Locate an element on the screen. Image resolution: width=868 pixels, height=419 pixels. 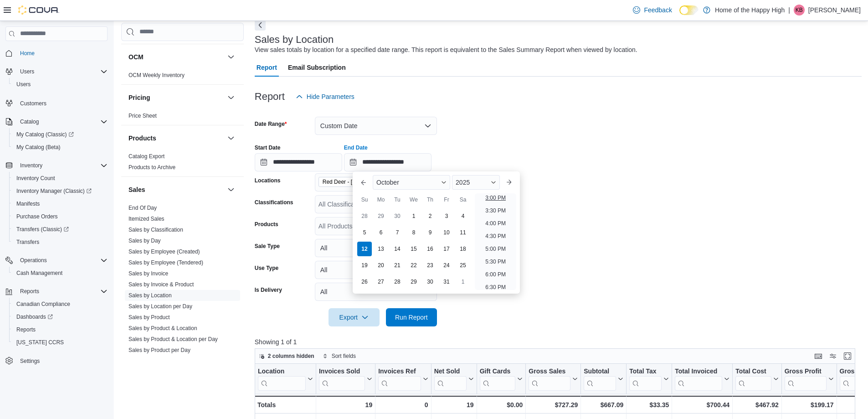
button: Gift Cards is located at coordinates (501, 379).